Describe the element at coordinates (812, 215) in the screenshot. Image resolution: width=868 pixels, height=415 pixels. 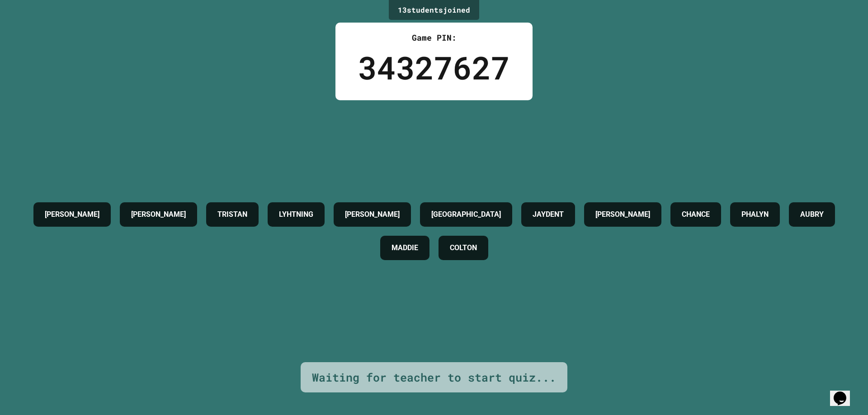
I see `h4: AUBRY` at that location.